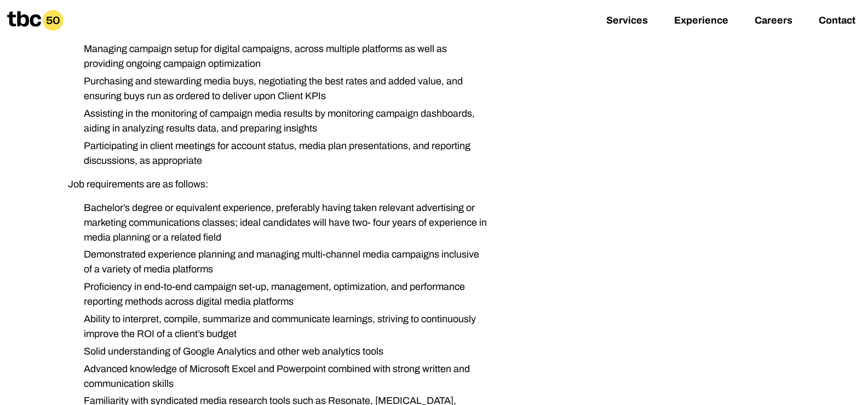 This screenshot has height=405, width=868. What do you see at coordinates (281, 351) in the screenshot?
I see `li: Solid understanding of Google Analytics and other web analytics tools` at bounding box center [281, 351].